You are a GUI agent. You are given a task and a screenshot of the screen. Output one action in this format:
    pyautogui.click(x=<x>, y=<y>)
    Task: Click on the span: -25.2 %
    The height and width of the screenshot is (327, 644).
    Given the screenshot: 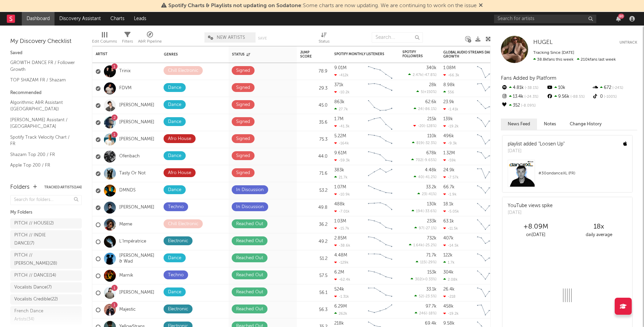 What is the action you would take?
    pyautogui.click(x=430, y=245)
    